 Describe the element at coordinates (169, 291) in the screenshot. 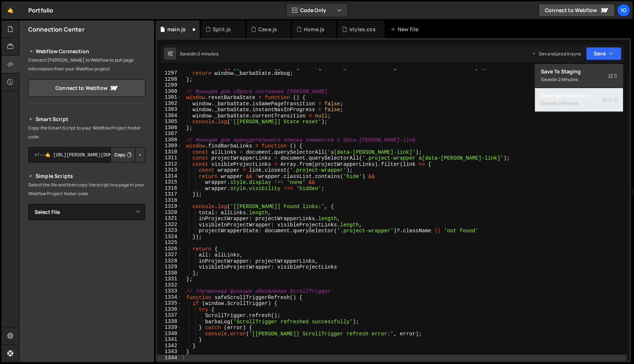

I see `div: 1333` at that location.